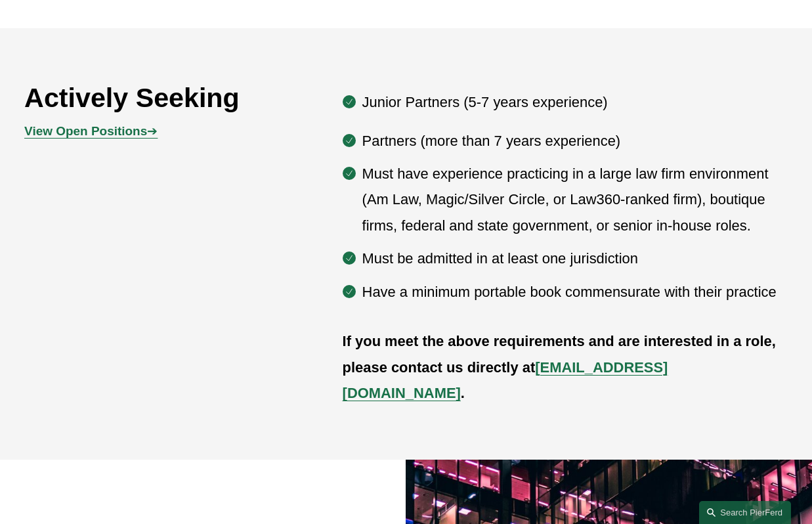  What do you see at coordinates (575, 102) in the screenshot?
I see `p: Junior Partners (5-7 years experience)` at bounding box center [575, 102].